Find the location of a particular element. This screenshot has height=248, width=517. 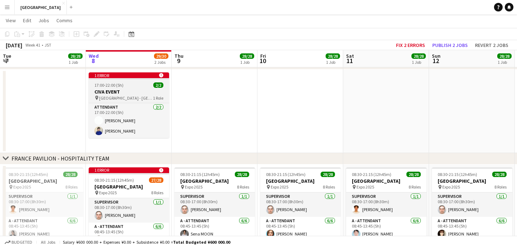

button: Fix 2 errors is located at coordinates (410, 45).